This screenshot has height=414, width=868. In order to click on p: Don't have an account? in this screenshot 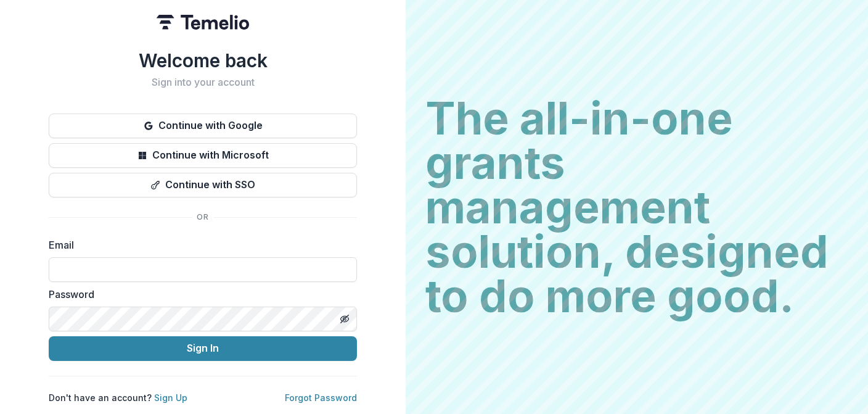, I will do `click(118, 397)`.